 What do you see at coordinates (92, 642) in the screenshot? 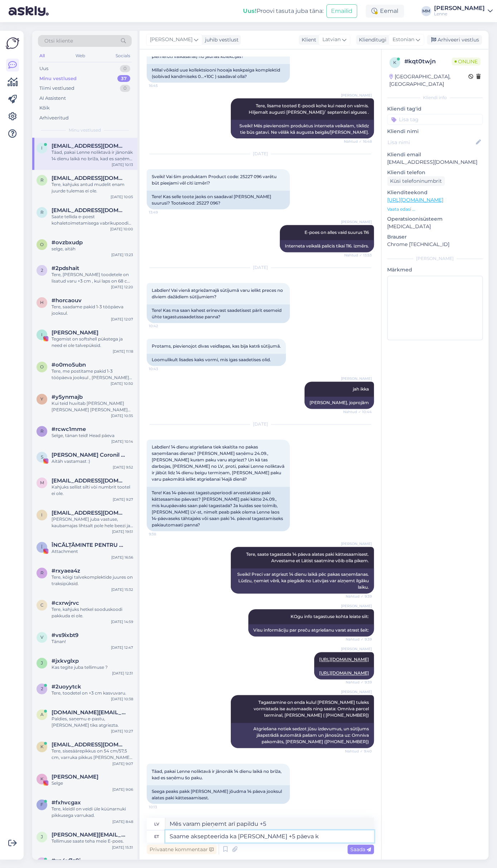
I see `div: Tänan!` at bounding box center [92, 642].